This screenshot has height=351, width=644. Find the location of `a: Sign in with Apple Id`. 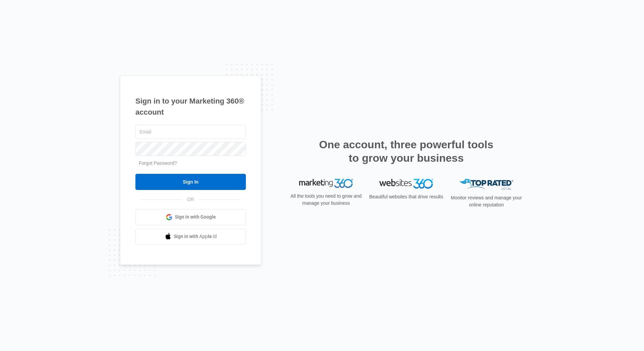

a: Sign in with Apple Id is located at coordinates (191, 237).